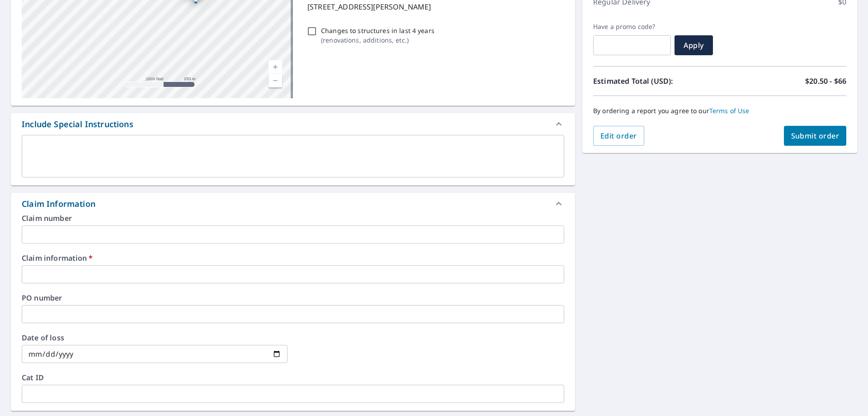 Image resolution: width=868 pixels, height=416 pixels. What do you see at coordinates (154, 338) in the screenshot?
I see `label: Date of loss` at bounding box center [154, 338].